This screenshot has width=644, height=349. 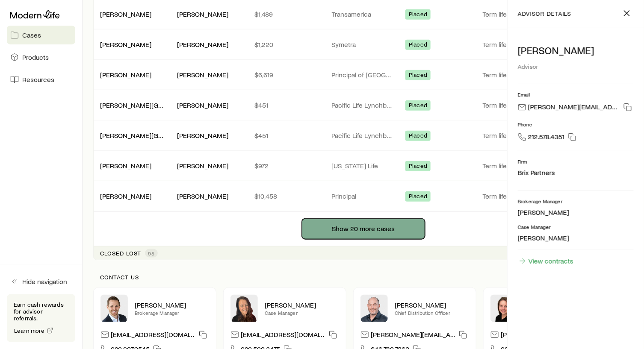 I want to click on span: Cases, so click(x=32, y=35).